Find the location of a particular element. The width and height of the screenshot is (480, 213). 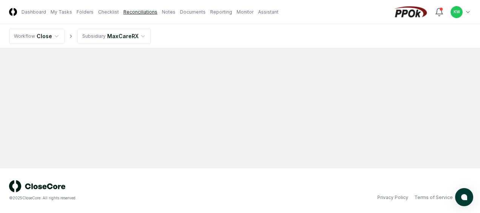

button: KW is located at coordinates (457, 12).